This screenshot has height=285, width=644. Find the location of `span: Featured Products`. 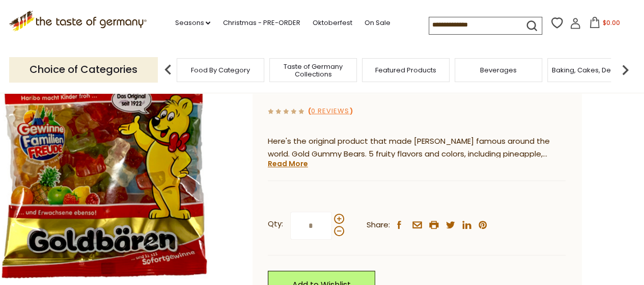

span: Featured Products is located at coordinates (406, 70).